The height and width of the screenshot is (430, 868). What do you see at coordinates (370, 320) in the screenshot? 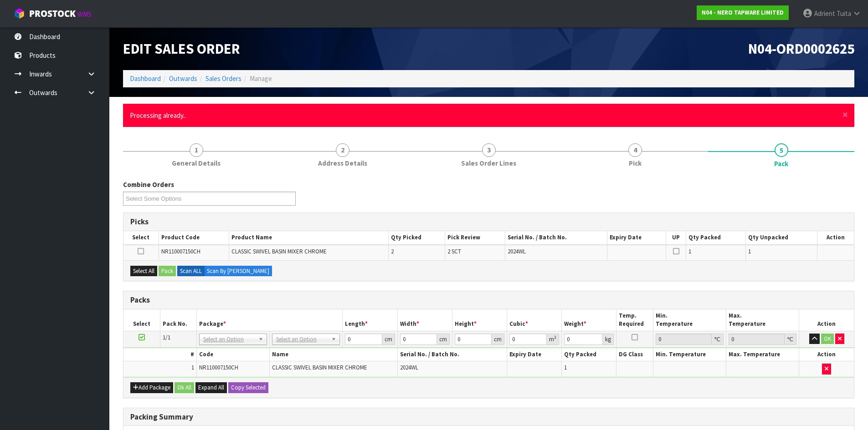
I see `th: Length` at bounding box center [370, 320].